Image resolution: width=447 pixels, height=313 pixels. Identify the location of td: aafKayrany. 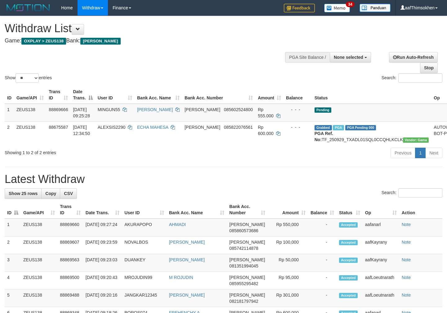
(381, 245).